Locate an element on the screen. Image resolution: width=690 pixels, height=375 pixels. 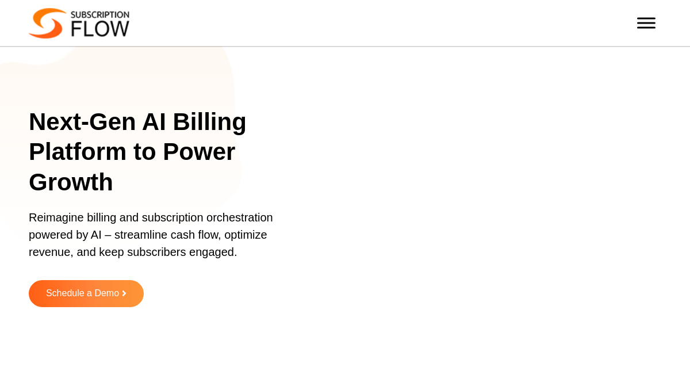
h1: Next-Gen AI Billing Platform to Power Growth is located at coordinates (172, 152).